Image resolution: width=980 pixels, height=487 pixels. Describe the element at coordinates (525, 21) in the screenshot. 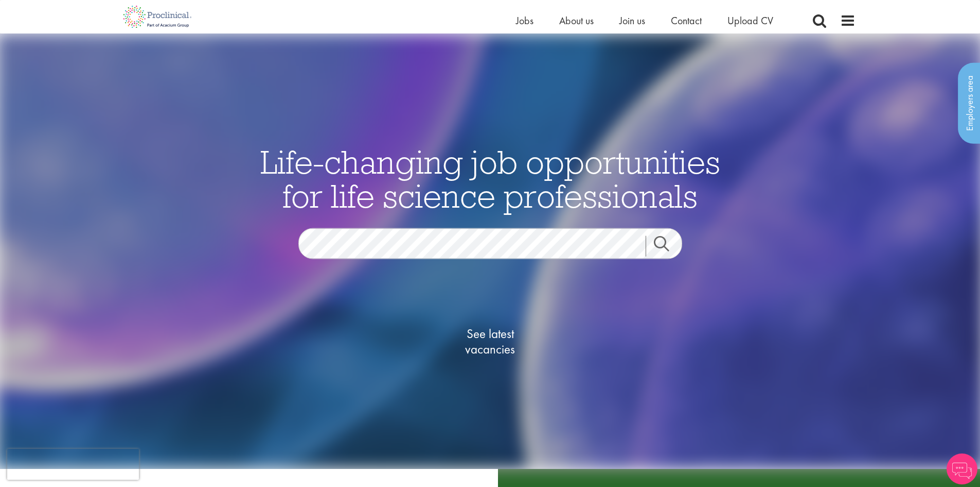

I see `a: Jobs` at that location.